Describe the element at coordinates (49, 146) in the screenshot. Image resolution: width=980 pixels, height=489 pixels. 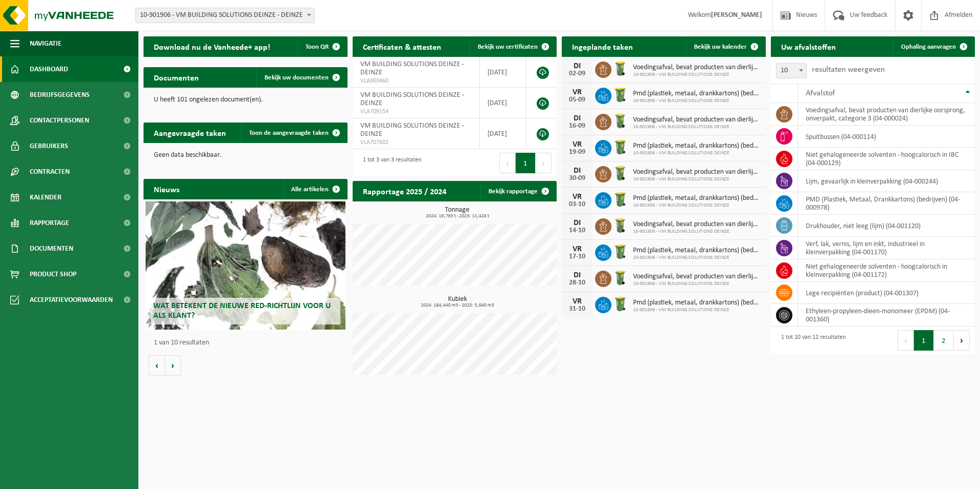
I see `span: Gebruikers` at that location.